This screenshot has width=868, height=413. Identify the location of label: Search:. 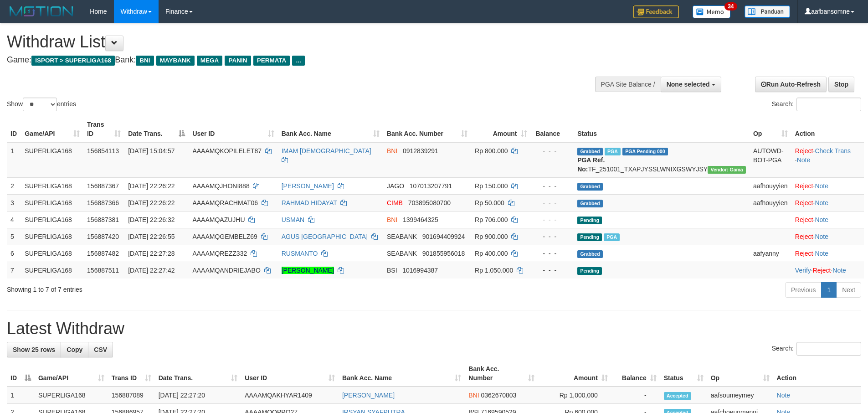
(817, 349).